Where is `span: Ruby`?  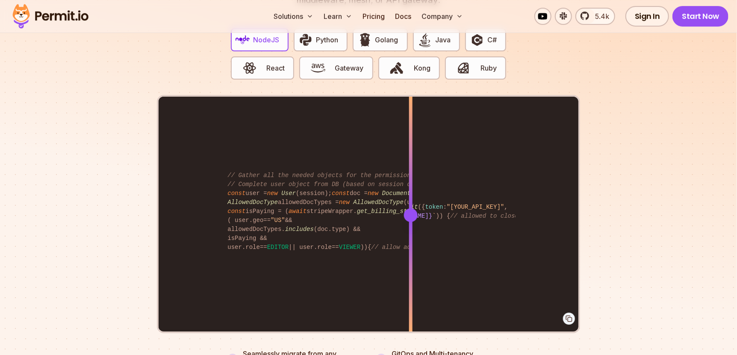 span: Ruby is located at coordinates (488, 68).